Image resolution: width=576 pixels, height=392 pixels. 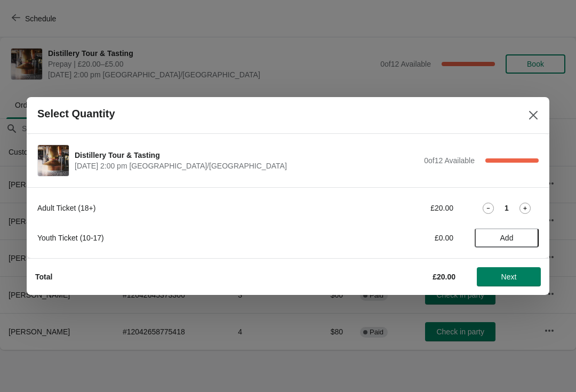 I want to click on div: £0.00, so click(x=404, y=238).